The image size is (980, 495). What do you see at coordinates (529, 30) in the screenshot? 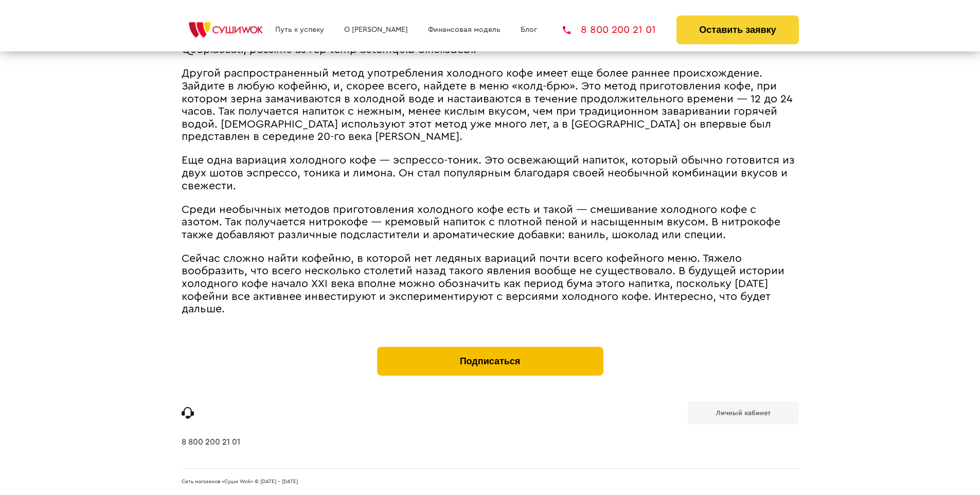
I see `a: Блог` at bounding box center [529, 30].